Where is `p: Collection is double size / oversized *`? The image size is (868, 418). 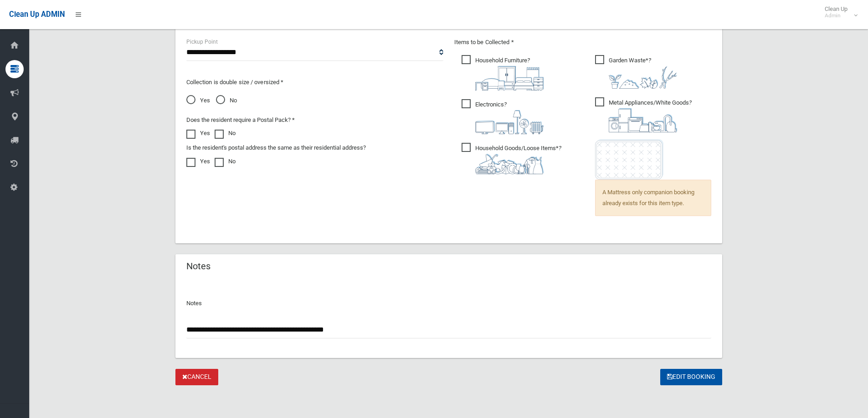 p: Collection is double size / oversized * is located at coordinates (315, 82).